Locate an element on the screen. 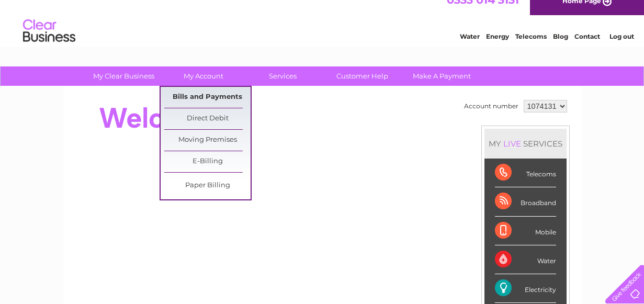  a: Blog is located at coordinates (560, 48).